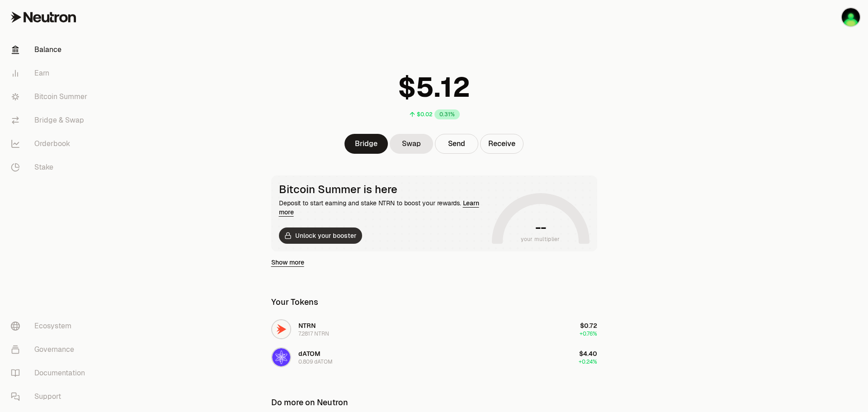  What do you see at coordinates (457, 144) in the screenshot?
I see `button: Send` at bounding box center [457, 144].